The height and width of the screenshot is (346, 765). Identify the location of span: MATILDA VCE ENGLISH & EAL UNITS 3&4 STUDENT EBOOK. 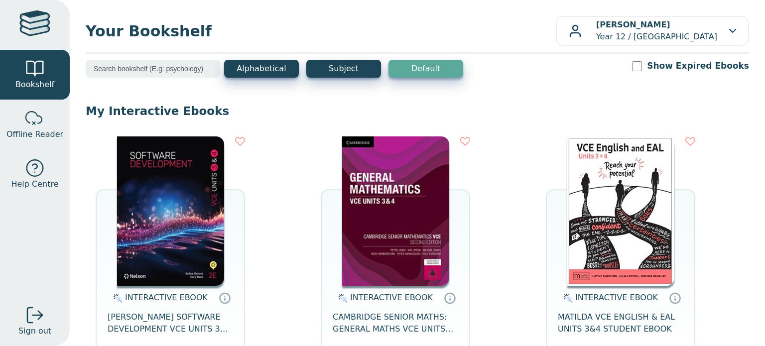
(621, 323).